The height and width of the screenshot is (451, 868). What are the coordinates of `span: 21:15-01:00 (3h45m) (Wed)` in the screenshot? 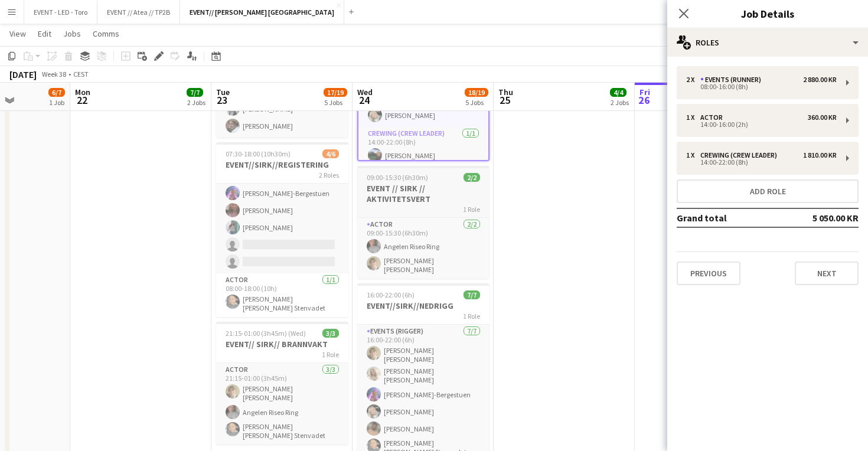 It's located at (265, 333).